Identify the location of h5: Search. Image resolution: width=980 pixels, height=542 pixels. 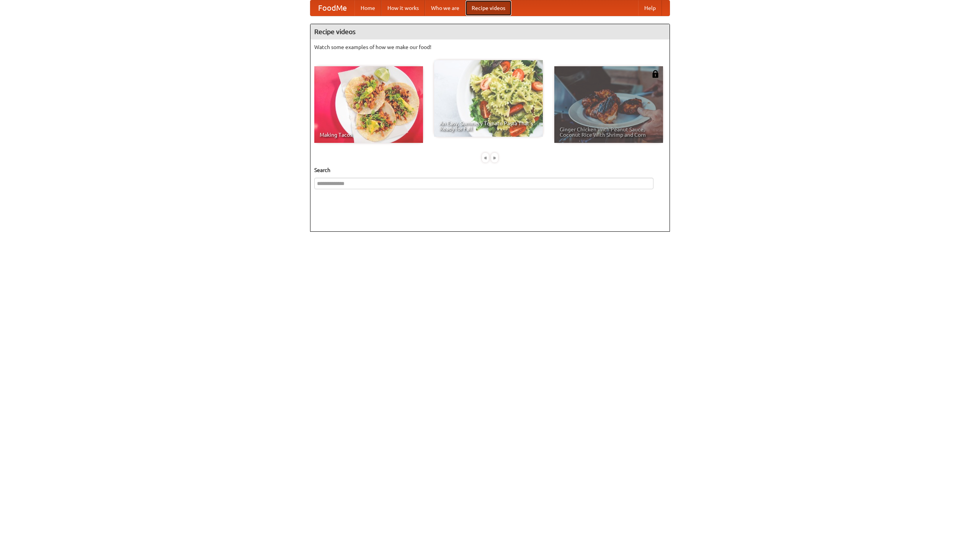
(490, 170).